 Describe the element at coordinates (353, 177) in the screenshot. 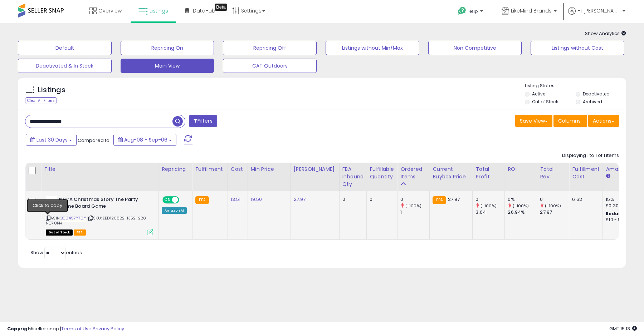

I see `div: FBA inbound Qty` at that location.